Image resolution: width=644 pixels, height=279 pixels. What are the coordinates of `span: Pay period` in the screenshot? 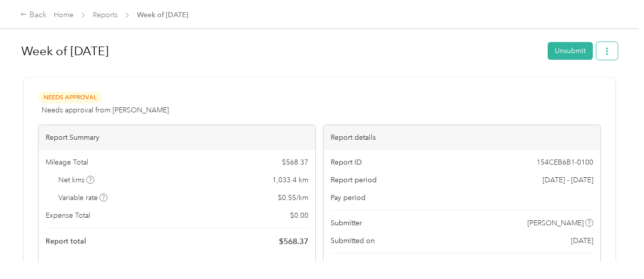 It's located at (348, 197).